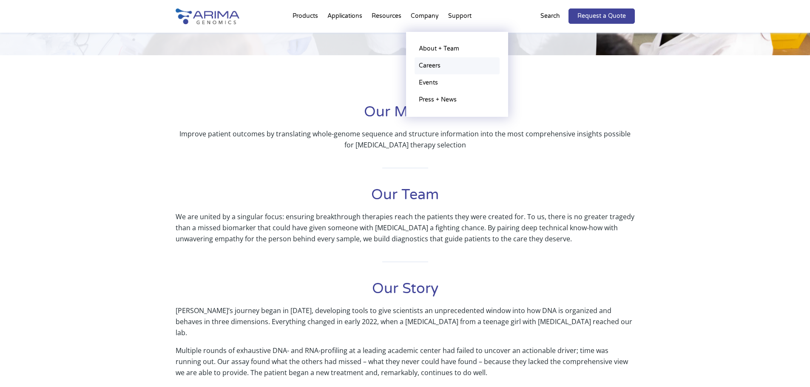 The height and width of the screenshot is (387, 810). I want to click on p: Improve patient outcomes by translating whole-genome sequence and structure information into the ..., so click(405, 139).